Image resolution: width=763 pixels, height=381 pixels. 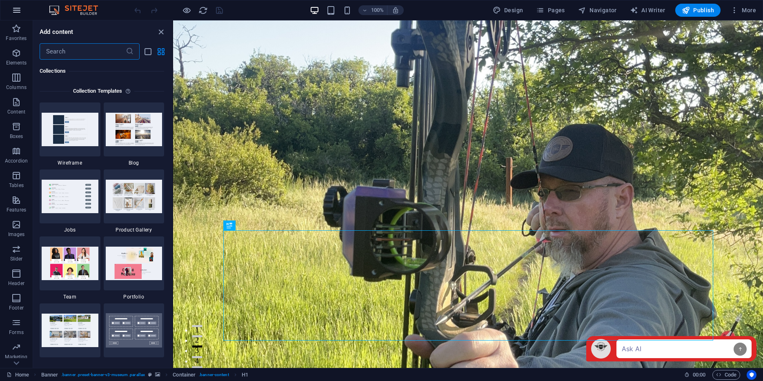 I want to click on button: Pages, so click(x=551, y=10).